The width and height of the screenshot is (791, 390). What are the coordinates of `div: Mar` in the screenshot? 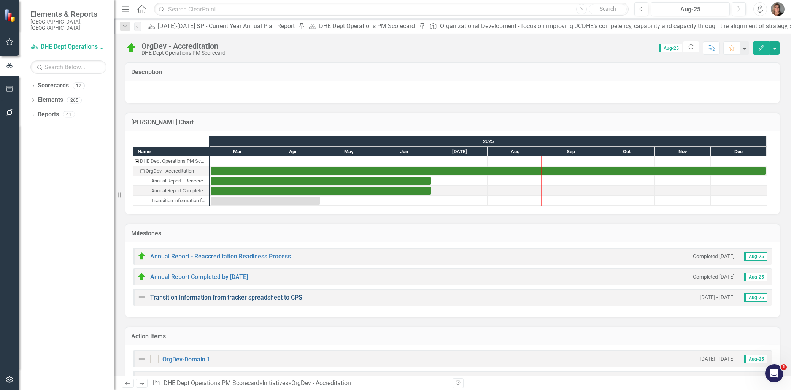 It's located at (238, 152).